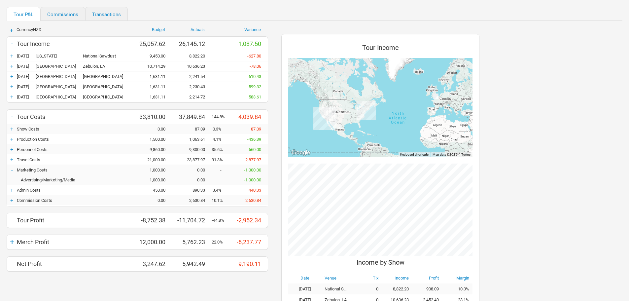  I want to click on div: Commission Costs, so click(75, 200).